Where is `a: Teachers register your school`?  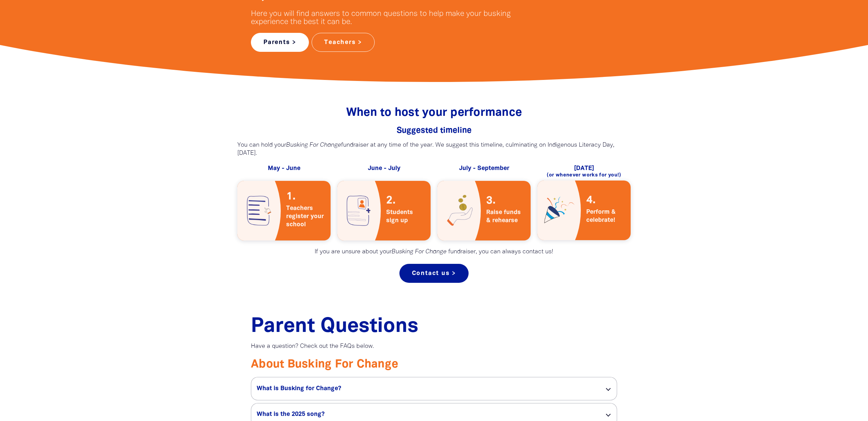
a: Teachers register your school is located at coordinates (284, 210).